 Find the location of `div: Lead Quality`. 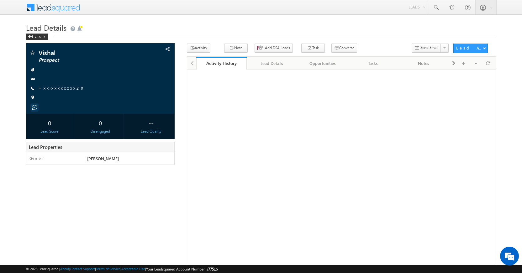

div: Lead Quality is located at coordinates (151, 131).